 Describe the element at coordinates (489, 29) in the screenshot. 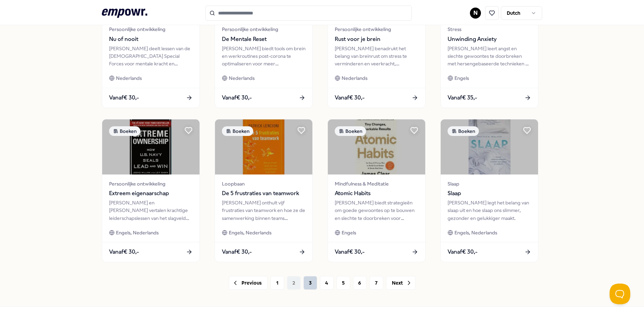

I see `span: Stress` at that location.